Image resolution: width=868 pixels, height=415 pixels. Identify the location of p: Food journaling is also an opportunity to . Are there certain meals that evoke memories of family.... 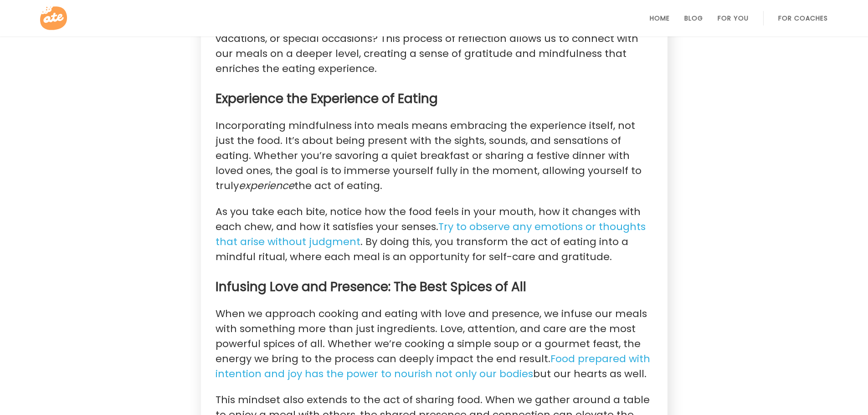
(434, 38).